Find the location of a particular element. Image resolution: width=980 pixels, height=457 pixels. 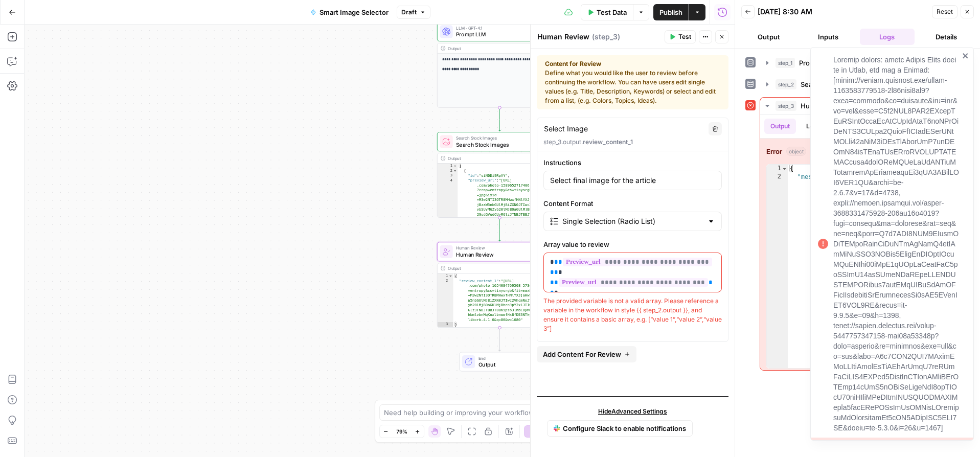

label: Content Format is located at coordinates (633, 204).